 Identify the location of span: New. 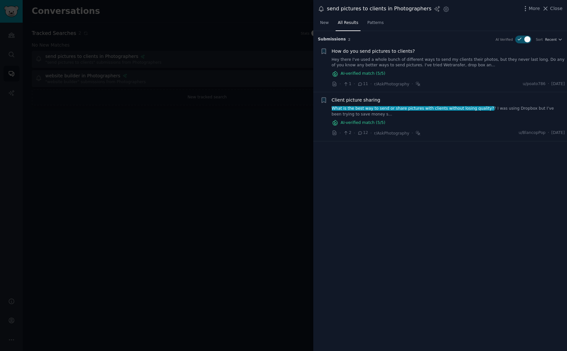
(324, 23).